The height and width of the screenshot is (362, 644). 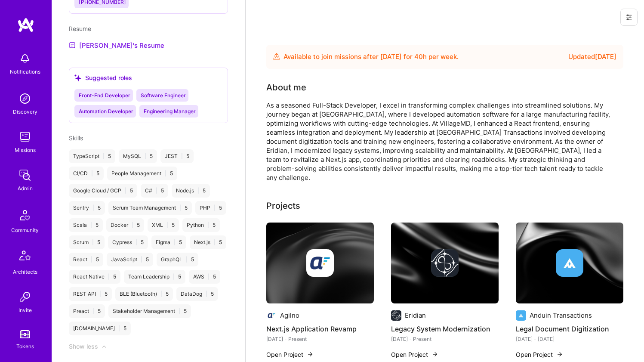 I want to click on span: Software Engineer, so click(x=163, y=95).